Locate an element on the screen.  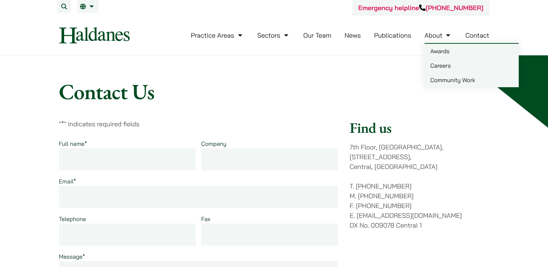
a: EN is located at coordinates (88, 7).